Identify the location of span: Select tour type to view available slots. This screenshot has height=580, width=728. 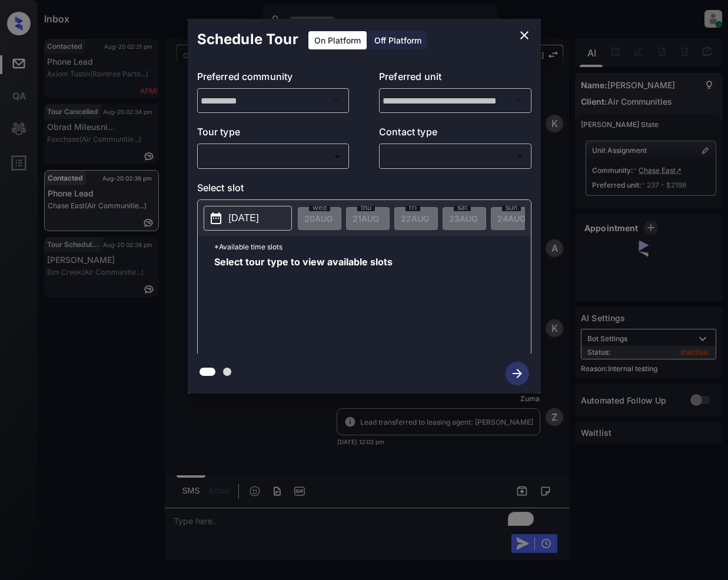
(303, 304).